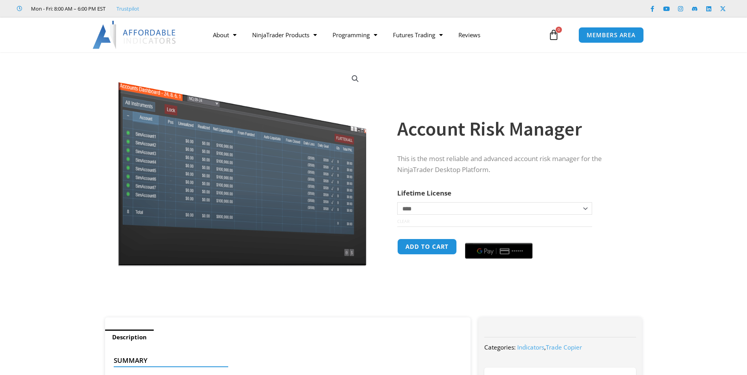  What do you see at coordinates (425, 193) in the screenshot?
I see `label: Lifetime License` at bounding box center [425, 193].